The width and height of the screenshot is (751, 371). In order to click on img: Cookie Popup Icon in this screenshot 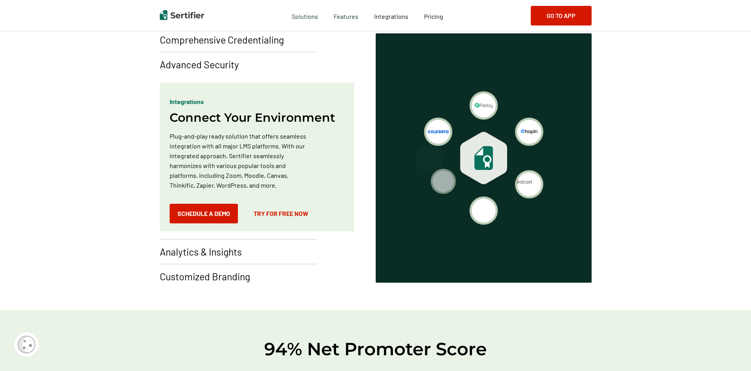, I will do `click(26, 344)`.